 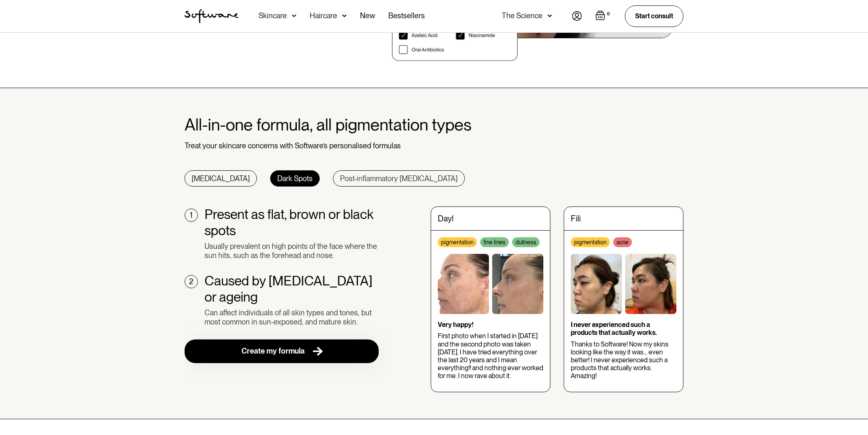 What do you see at coordinates (525, 242) in the screenshot?
I see `div: dullness` at bounding box center [525, 242].